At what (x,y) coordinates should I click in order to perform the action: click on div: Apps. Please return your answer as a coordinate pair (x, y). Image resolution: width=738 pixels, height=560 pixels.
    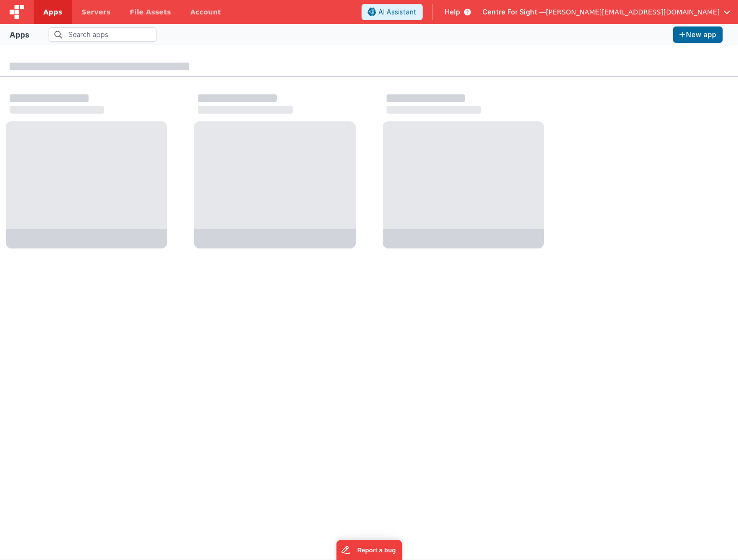
    Looking at the image, I should click on (19, 35).